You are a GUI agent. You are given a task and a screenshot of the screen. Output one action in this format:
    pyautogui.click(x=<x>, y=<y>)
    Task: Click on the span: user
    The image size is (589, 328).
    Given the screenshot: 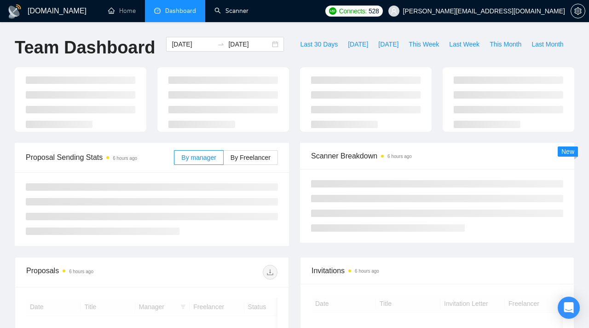 What is the action you would take?
    pyautogui.click(x=394, y=11)
    